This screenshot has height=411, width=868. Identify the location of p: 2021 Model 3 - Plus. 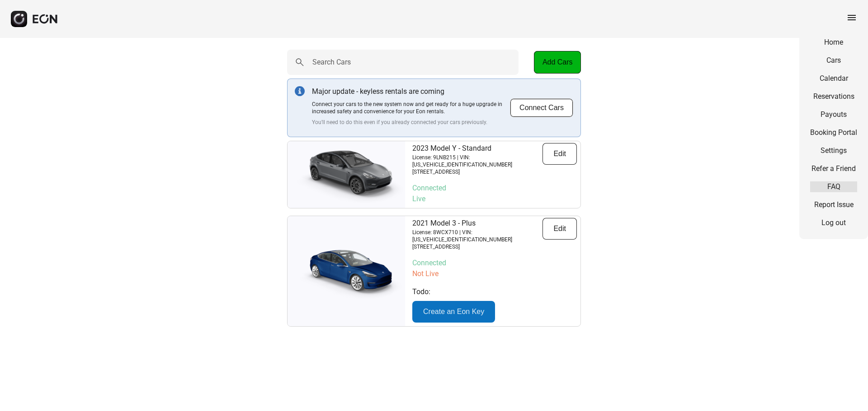
(477, 224).